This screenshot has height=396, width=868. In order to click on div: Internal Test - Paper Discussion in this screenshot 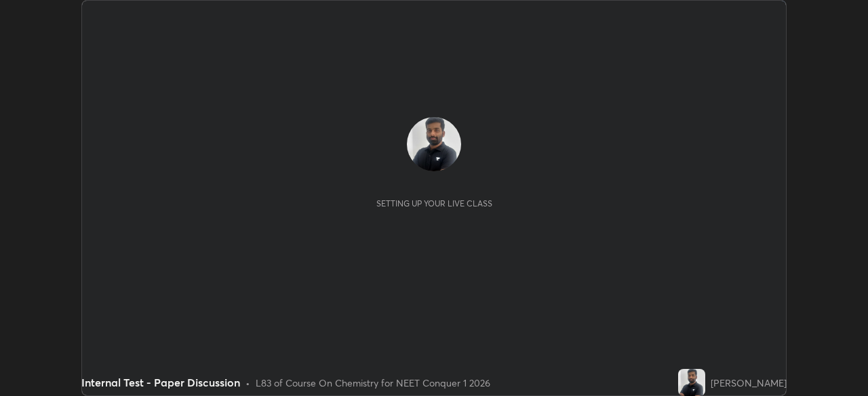, I will do `click(161, 383)`.